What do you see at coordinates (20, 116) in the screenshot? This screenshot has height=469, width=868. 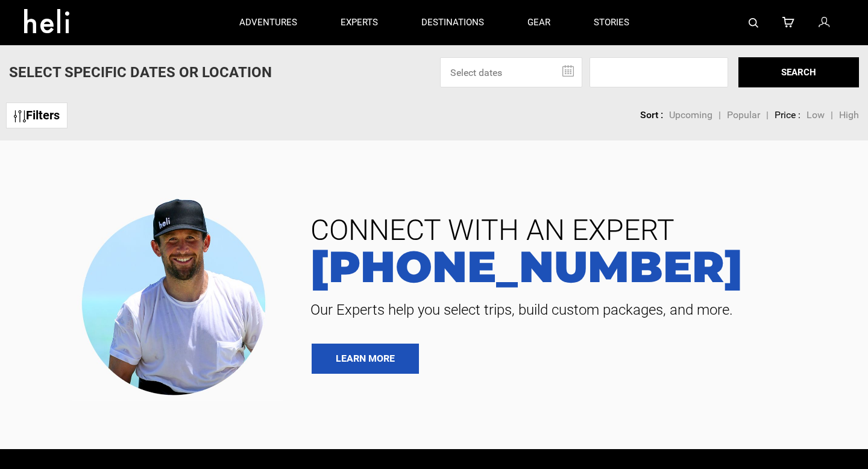 I see `img: btn-icon.svg` at bounding box center [20, 116].